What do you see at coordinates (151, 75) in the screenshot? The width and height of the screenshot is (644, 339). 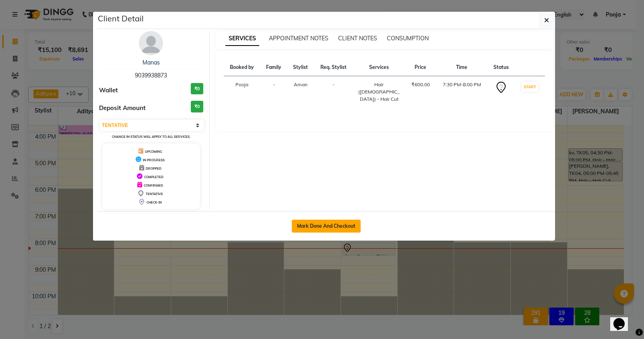 I see `span: 9039938873` at bounding box center [151, 75].